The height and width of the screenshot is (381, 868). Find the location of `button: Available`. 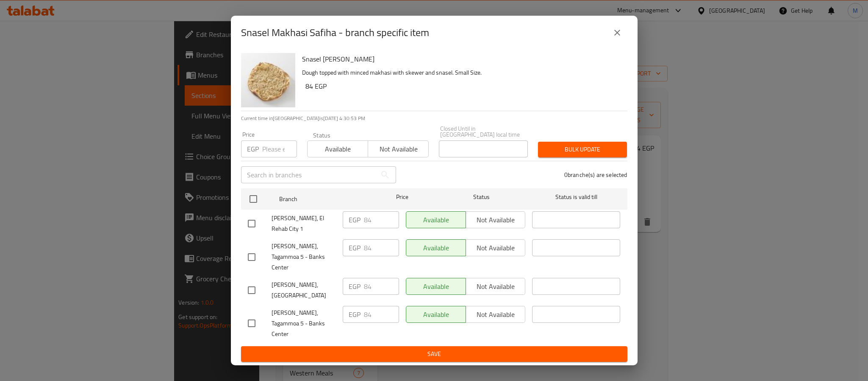

button: Available is located at coordinates (338, 149).